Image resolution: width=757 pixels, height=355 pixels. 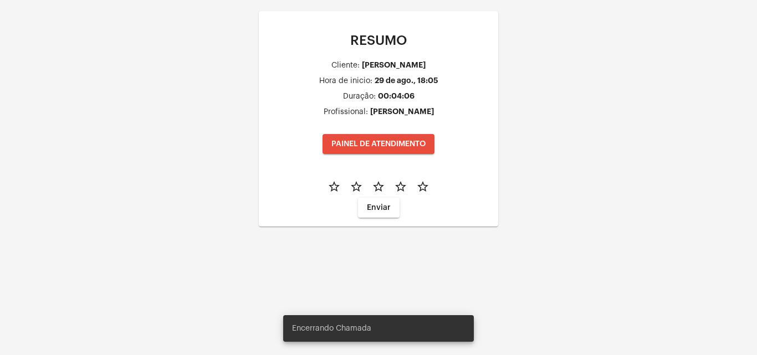 I want to click on span: PAINEL DE ATENDIMENTO, so click(x=379, y=144).